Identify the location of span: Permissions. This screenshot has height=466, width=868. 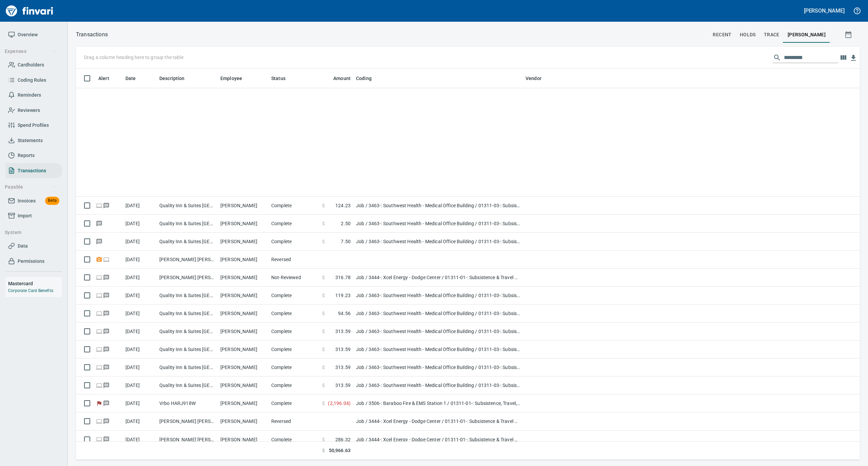
(31, 261).